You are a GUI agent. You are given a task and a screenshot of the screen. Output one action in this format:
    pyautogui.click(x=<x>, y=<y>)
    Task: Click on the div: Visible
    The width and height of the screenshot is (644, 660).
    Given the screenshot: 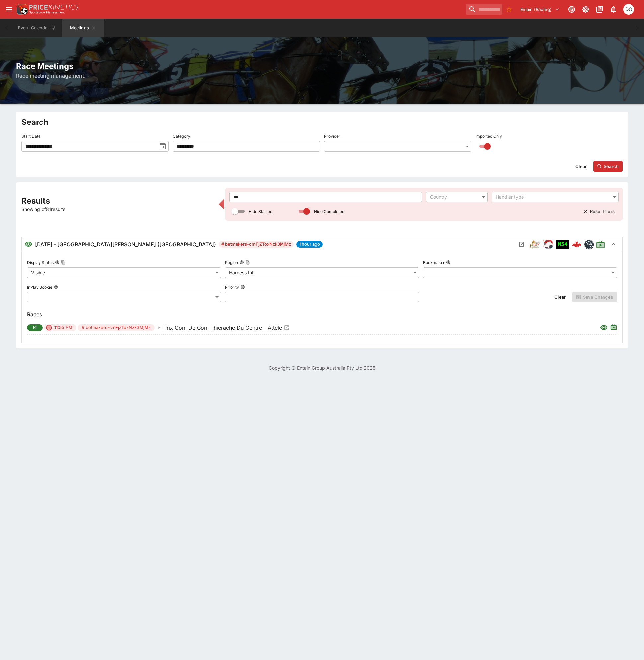 What is the action you would take?
    pyautogui.click(x=124, y=273)
    